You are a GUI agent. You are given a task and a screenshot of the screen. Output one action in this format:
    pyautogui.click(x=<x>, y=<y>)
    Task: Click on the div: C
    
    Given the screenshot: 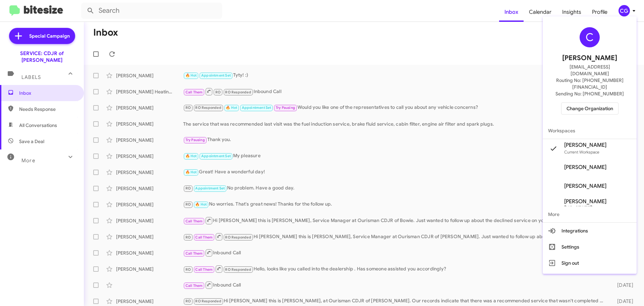 What is the action you would take?
    pyautogui.click(x=590, y=37)
    